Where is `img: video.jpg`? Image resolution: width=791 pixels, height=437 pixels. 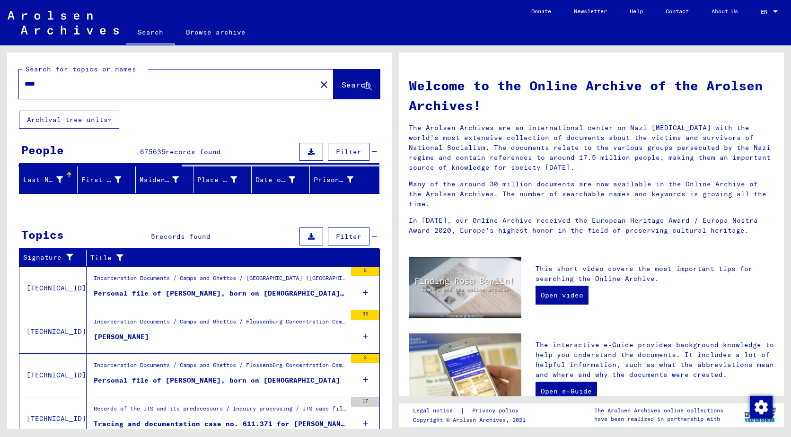 img: video.jpg is located at coordinates (465, 287).